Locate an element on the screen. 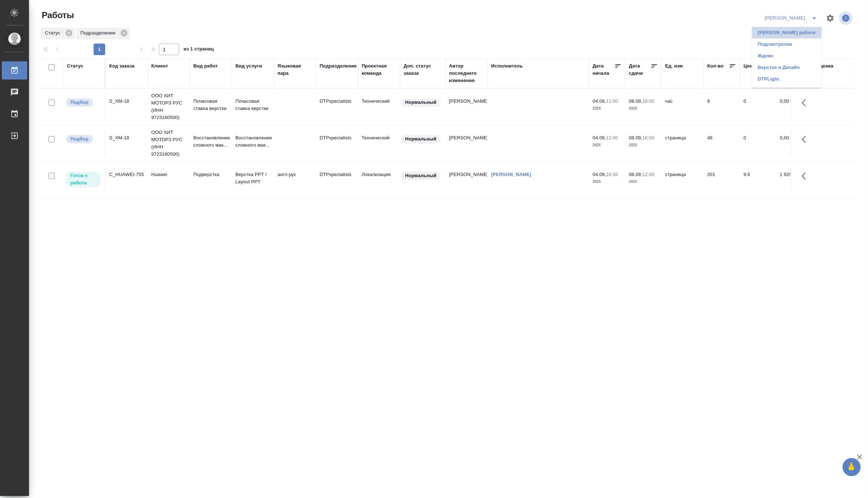 The height and width of the screenshot is (498, 868). td: 201 is located at coordinates (721, 180).